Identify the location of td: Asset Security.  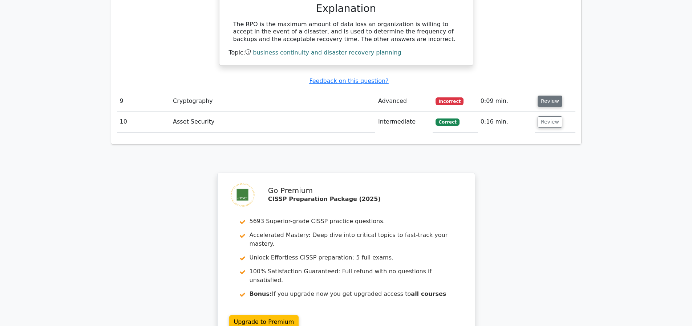
(272, 122).